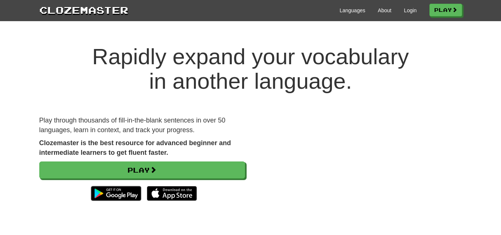  Describe the element at coordinates (84, 10) in the screenshot. I see `a: Clozemaster` at that location.